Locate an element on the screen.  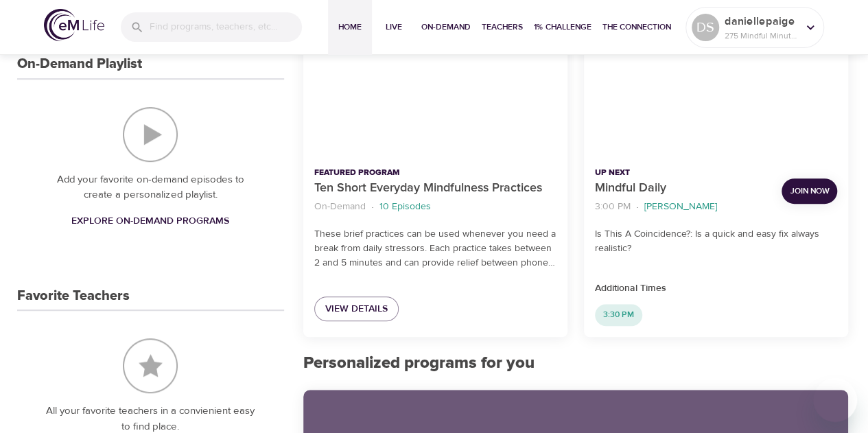
p: daniellepaige is located at coordinates (761, 21).